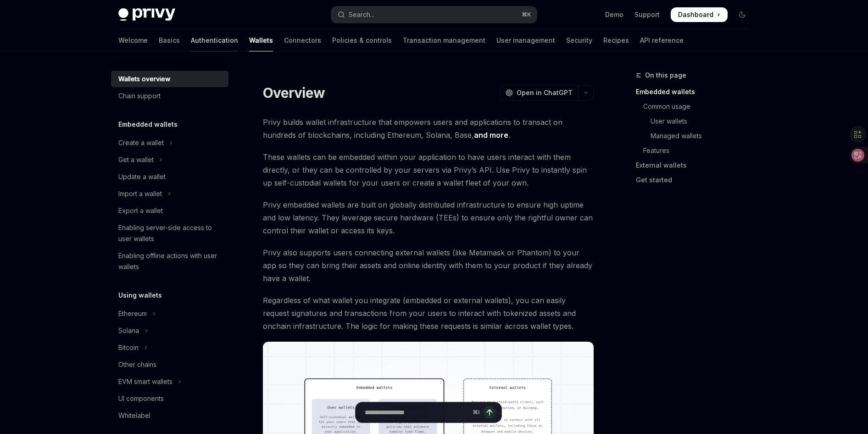 Image resolution: width=868 pixels, height=434 pixels. What do you see at coordinates (214, 41) in the screenshot?
I see `a: Authentication` at bounding box center [214, 41].